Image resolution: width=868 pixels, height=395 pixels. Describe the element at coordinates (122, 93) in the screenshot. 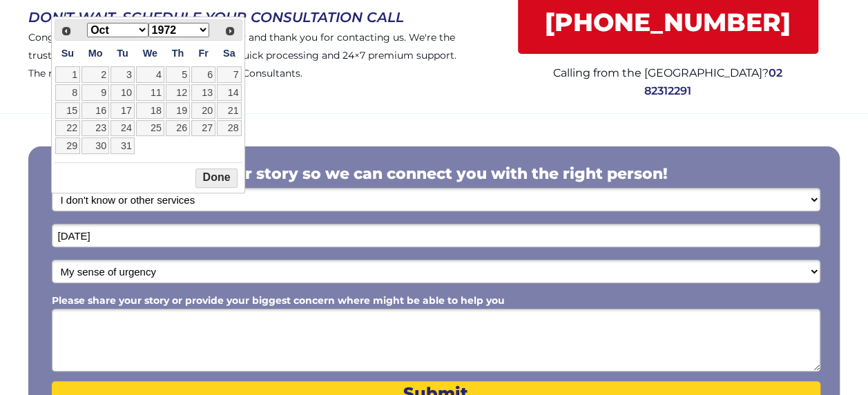

I see `a: 10` at that location.